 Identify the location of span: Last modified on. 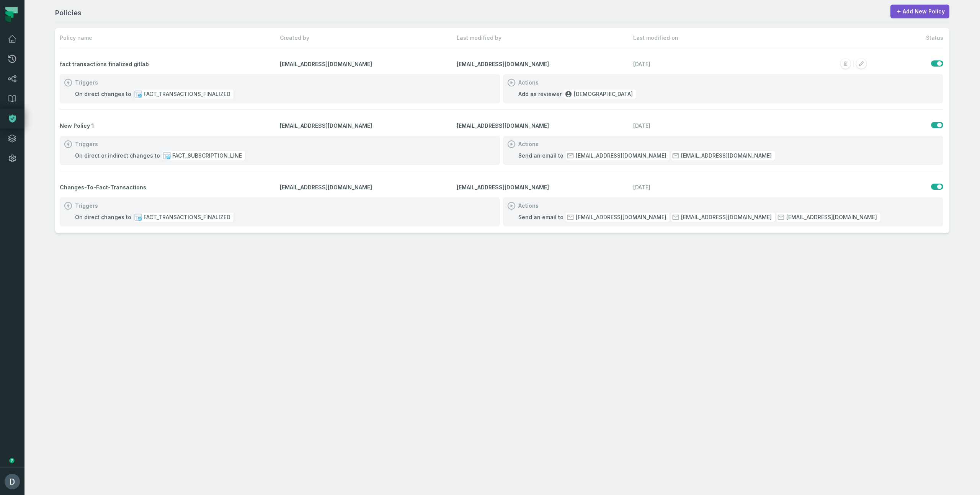
(720, 38).